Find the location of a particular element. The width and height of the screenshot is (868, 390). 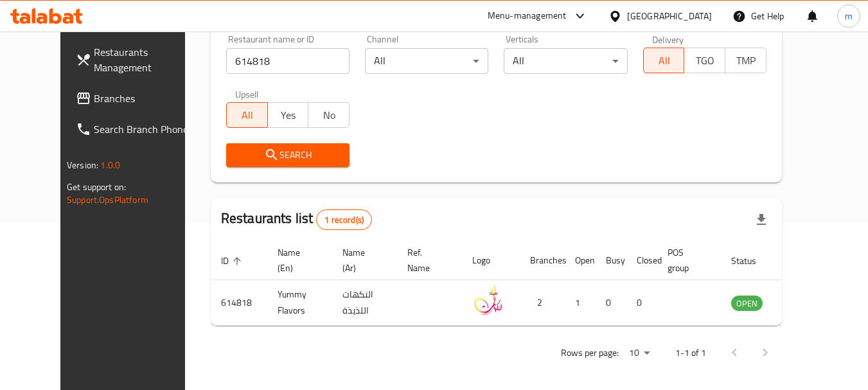

td: Yummy Flavors is located at coordinates (299, 303).